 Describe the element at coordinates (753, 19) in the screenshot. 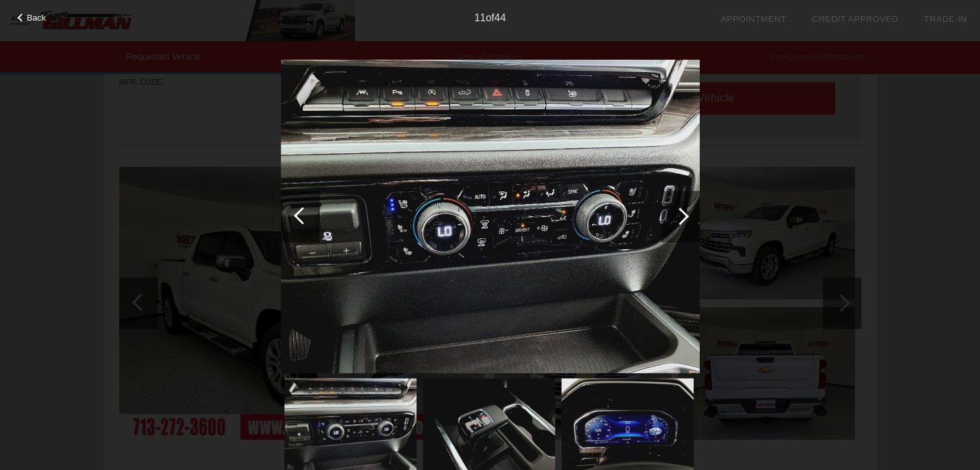

I see `a: Appointment` at that location.